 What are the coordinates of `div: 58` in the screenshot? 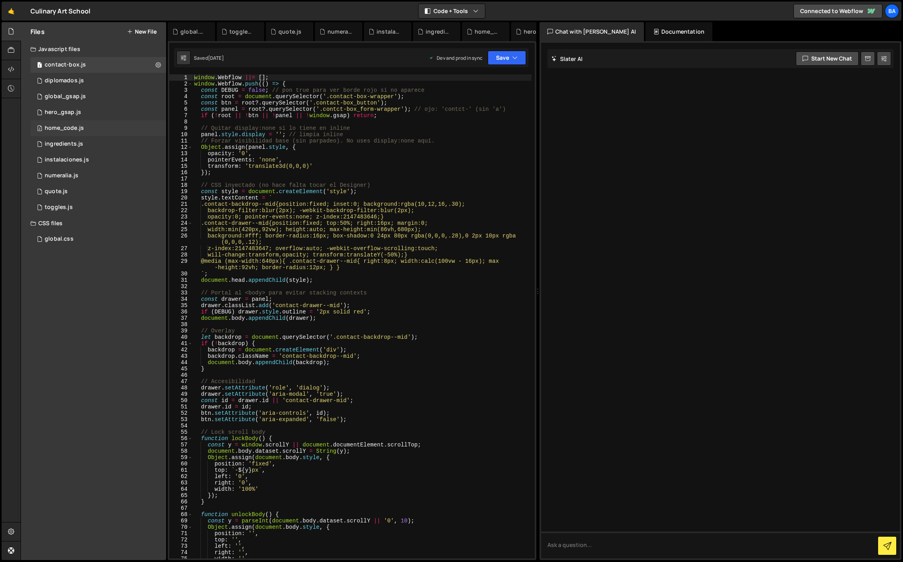 It's located at (181, 451).